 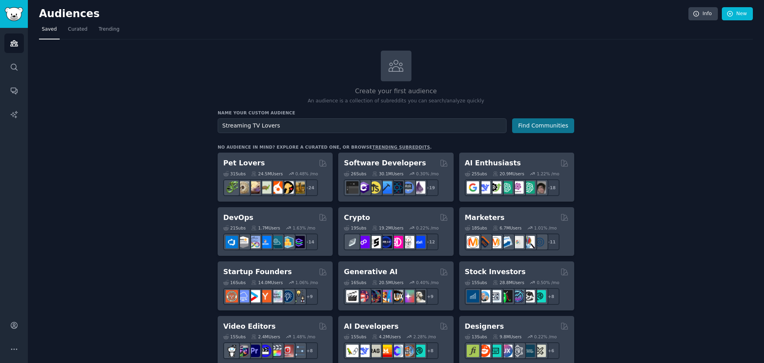 What do you see at coordinates (703, 14) in the screenshot?
I see `a: Info` at bounding box center [703, 14].